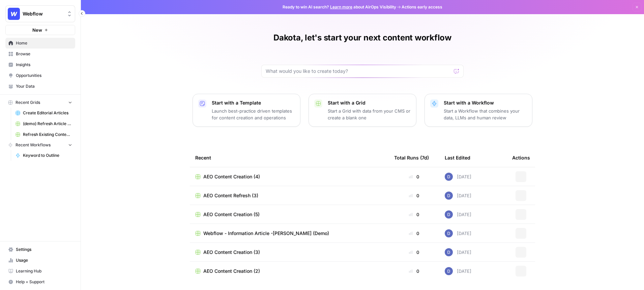 The width and height of the screenshot is (644, 290). What do you see at coordinates (44, 43) in the screenshot?
I see `span: Home` at bounding box center [44, 43].